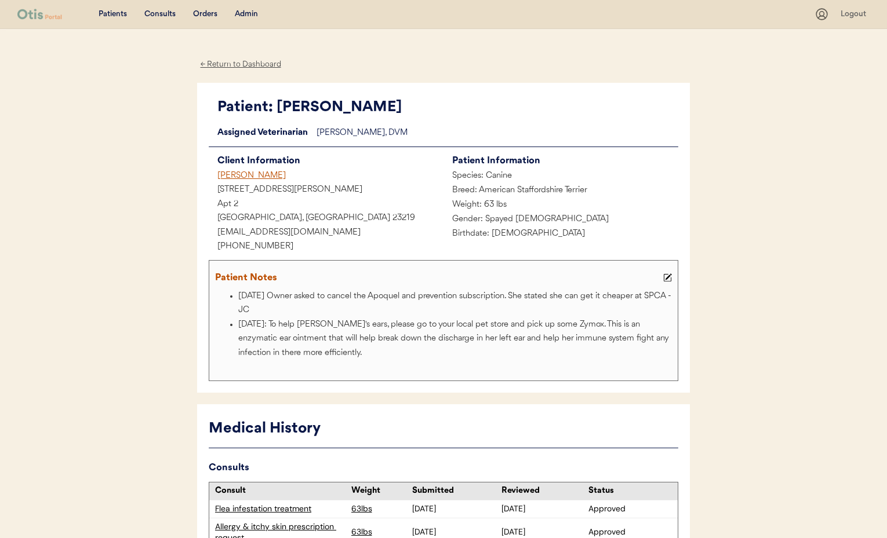  Describe the element at coordinates (855, 14) in the screenshot. I see `div: Logout` at that location.